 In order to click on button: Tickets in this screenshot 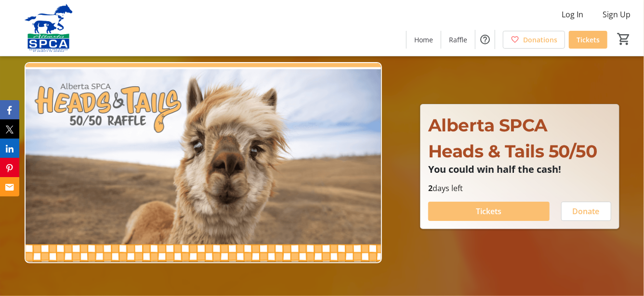, I will do `click(489, 211)`.